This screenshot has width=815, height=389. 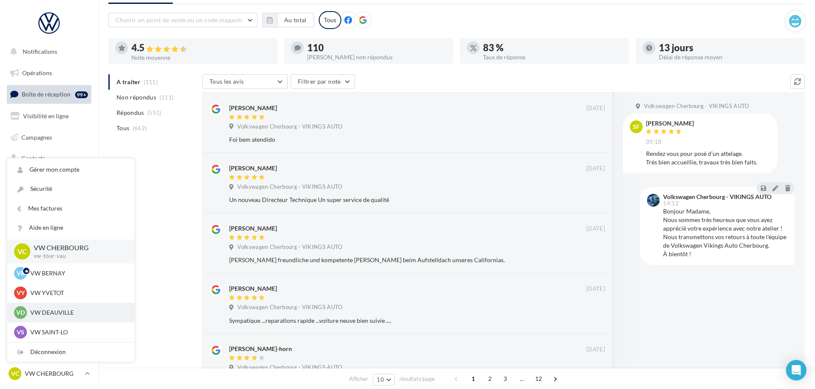 I want to click on div: 99+, so click(x=82, y=95).